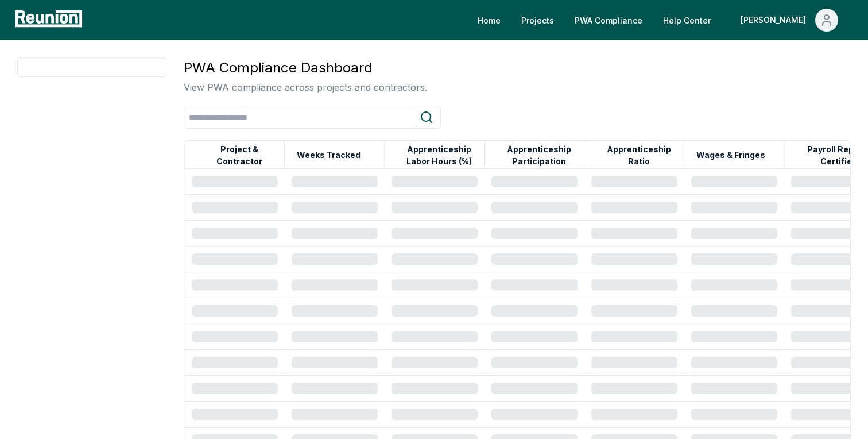 The height and width of the screenshot is (439, 868). What do you see at coordinates (537, 20) in the screenshot?
I see `a: Projects` at bounding box center [537, 20].